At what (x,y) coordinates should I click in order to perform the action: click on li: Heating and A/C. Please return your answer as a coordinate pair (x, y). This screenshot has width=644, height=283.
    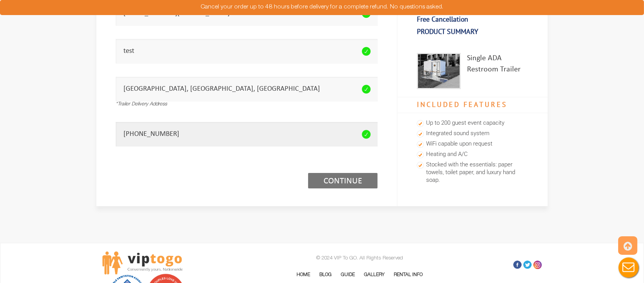
    Looking at the image, I should click on (472, 154).